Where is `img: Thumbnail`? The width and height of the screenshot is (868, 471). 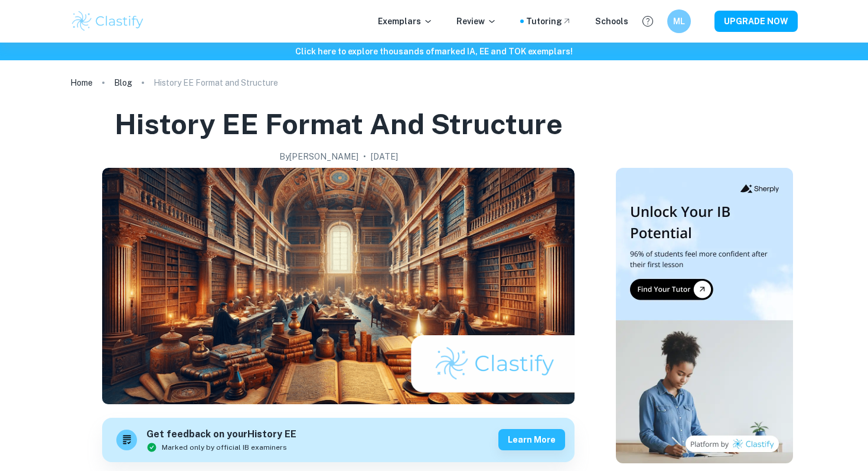
img: Thumbnail is located at coordinates (705, 316).